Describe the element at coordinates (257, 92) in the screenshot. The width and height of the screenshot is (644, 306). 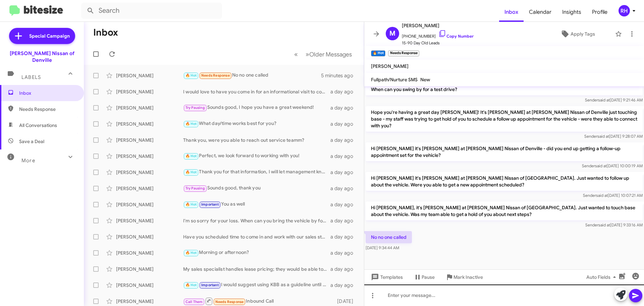
I see `div: I would love to have you come in for an informational visit to compare some options, our inventor...` at that location.